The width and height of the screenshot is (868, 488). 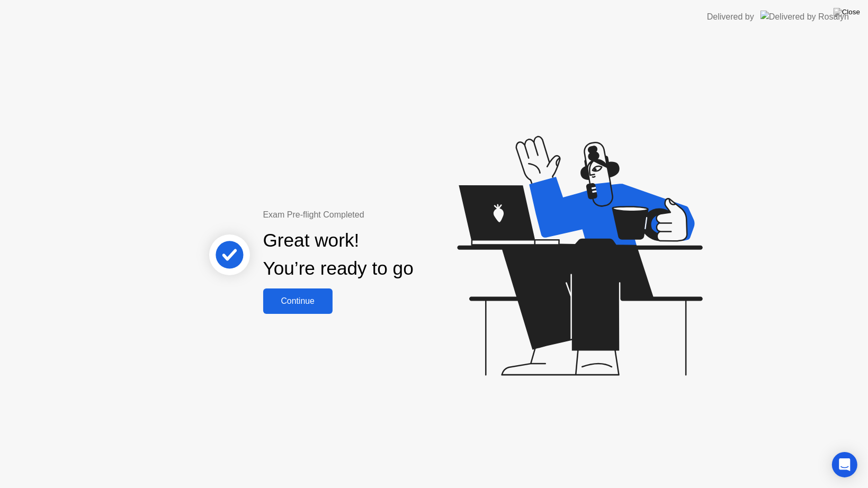 What do you see at coordinates (297, 301) in the screenshot?
I see `button: Continue` at bounding box center [297, 301].